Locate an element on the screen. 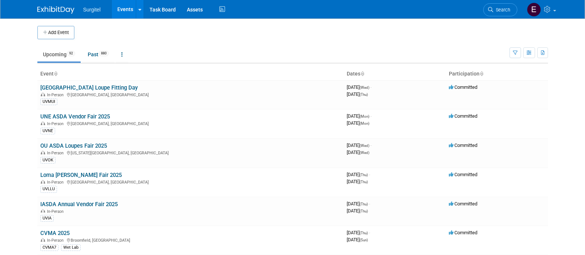 The height and width of the screenshot is (255, 585). a: Search is located at coordinates (500, 10).